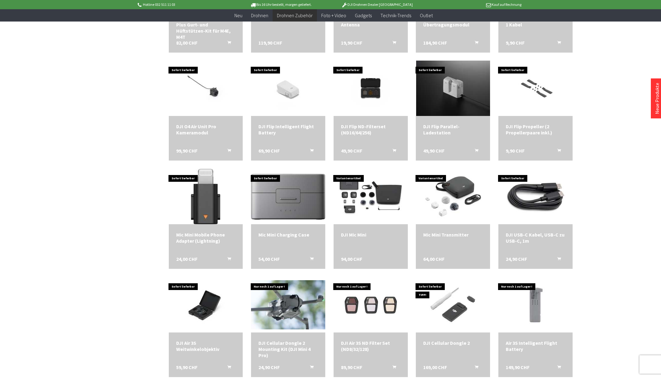 The width and height of the screenshot is (661, 378). Describe the element at coordinates (453, 235) in the screenshot. I see `div: Mic Mini Transmitter` at that location.